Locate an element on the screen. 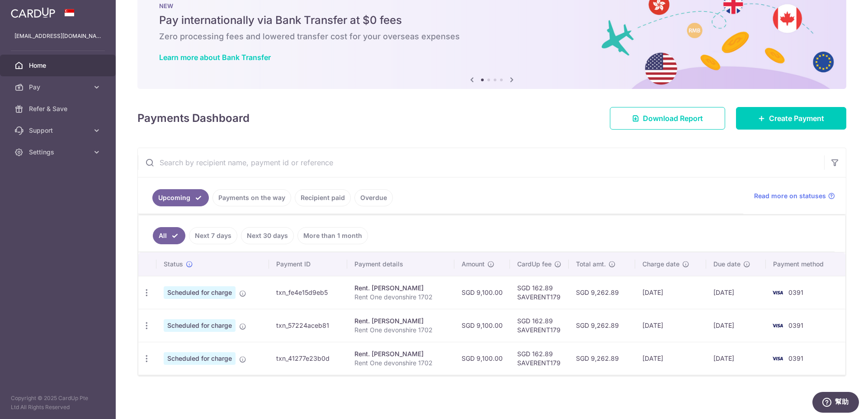 The height and width of the screenshot is (419, 868). a: Read more on statuses is located at coordinates (794, 196).